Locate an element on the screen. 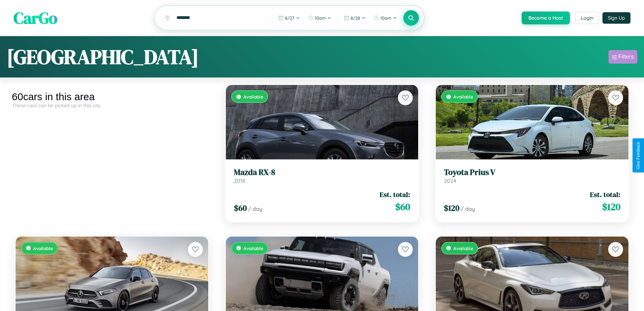 This screenshot has width=644, height=311. span: 2024 is located at coordinates (450, 181).